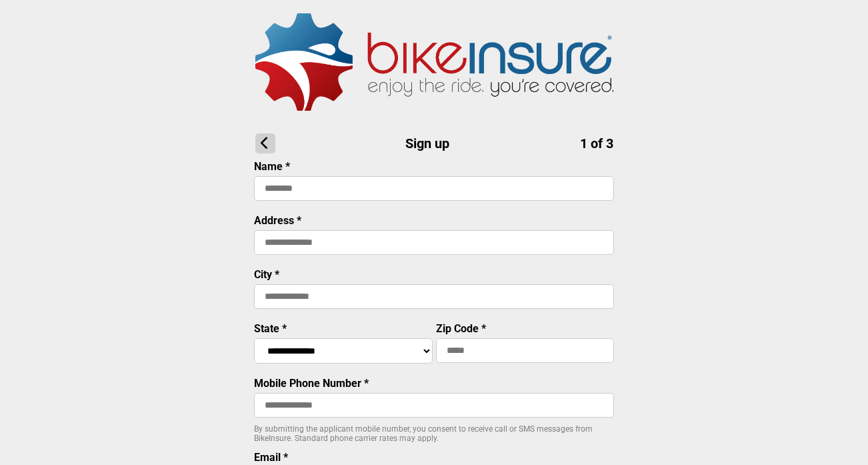 This screenshot has width=868, height=465. I want to click on h1: Sign up, so click(434, 144).